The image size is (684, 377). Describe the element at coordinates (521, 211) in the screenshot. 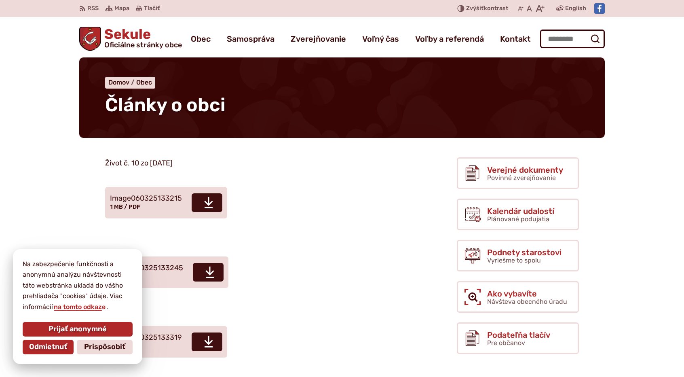

I see `span: Kalendár udalostí` at that location.